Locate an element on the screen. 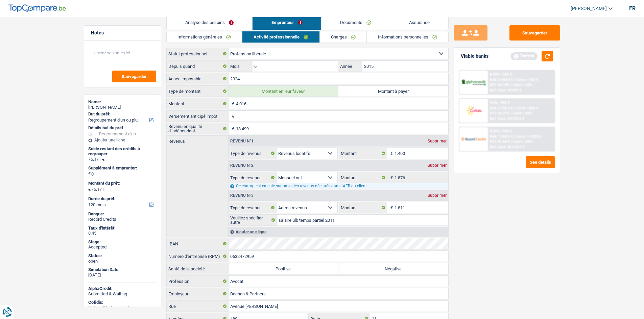 The height and width of the screenshot is (319, 644). label: Mois is located at coordinates (240, 66).